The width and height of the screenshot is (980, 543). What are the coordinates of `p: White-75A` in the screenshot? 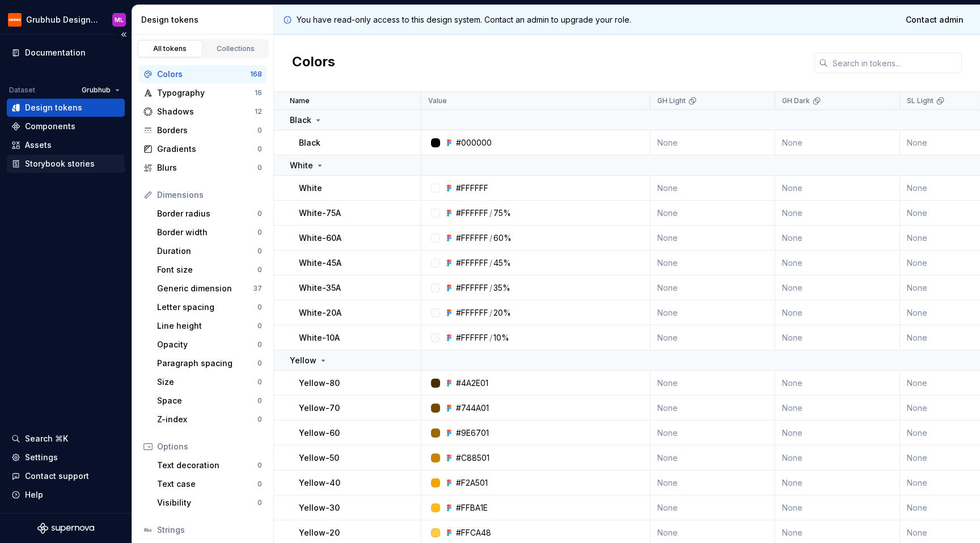 It's located at (320, 213).